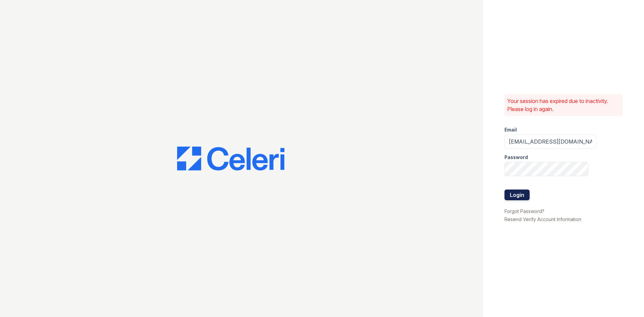  What do you see at coordinates (231, 159) in the screenshot?
I see `img: CE_Logo_Blue-a8612792a0a2168367f1c8372b55b34899dd931a85d93a1a3d3e32e68fde9ad4.png` at bounding box center [231, 159].